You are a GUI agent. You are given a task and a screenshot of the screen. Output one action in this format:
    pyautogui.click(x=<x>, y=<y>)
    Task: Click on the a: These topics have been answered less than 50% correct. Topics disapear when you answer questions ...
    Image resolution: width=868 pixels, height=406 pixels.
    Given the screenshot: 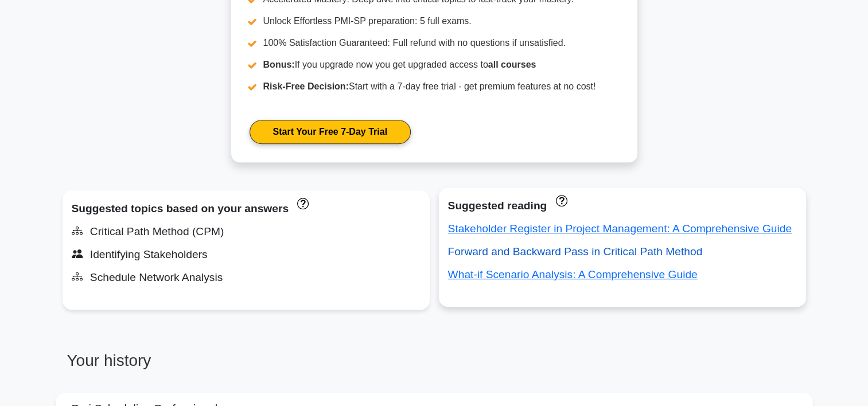 What is the action you would take?
    pyautogui.click(x=301, y=203)
    